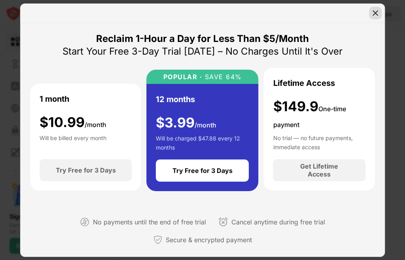 The height and width of the screenshot is (260, 405). I want to click on div: No payments until the end of free trial, so click(150, 222).